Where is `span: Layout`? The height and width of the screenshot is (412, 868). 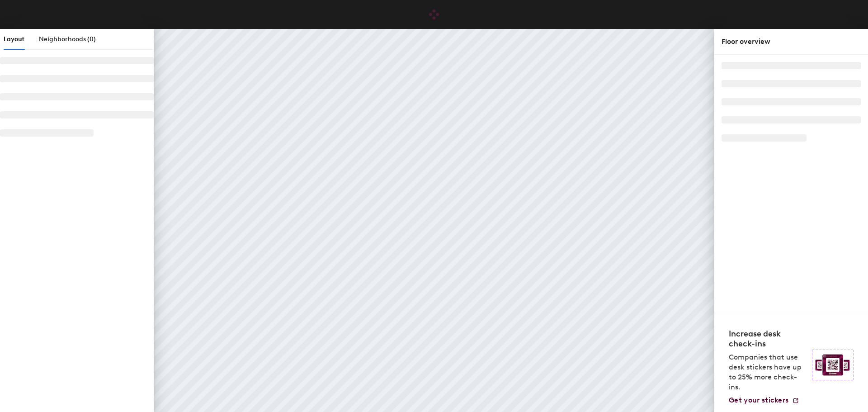 span: Layout is located at coordinates (14, 39).